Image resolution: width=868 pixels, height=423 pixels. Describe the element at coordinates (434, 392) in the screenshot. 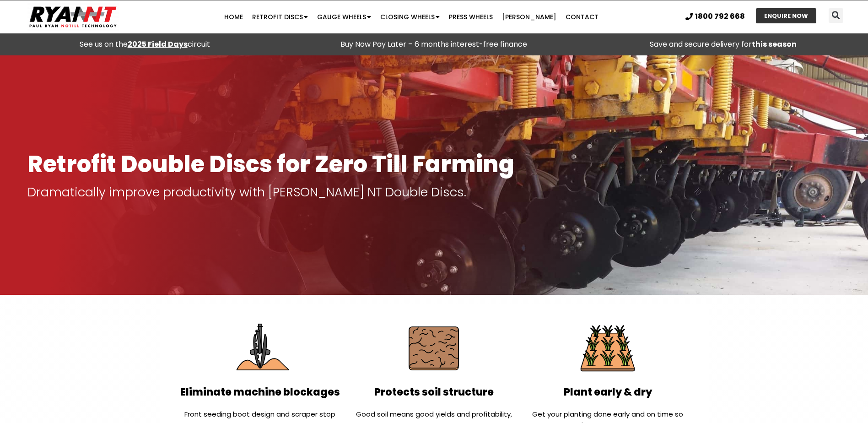

I see `h2: Protects soil structure` at that location.